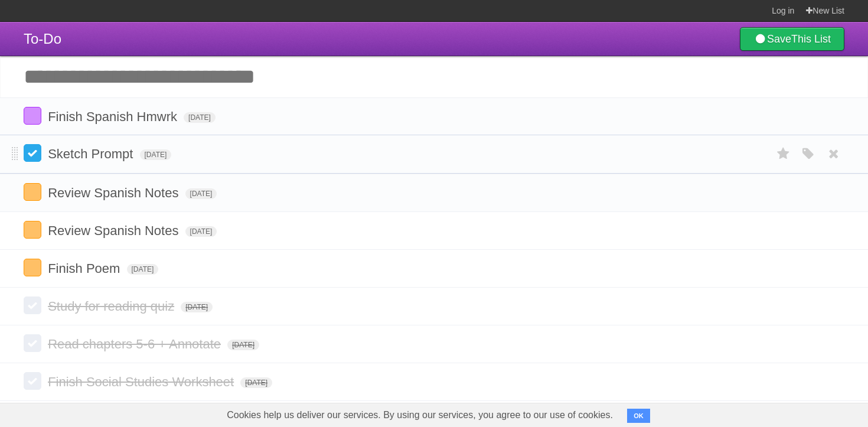 The image size is (868, 427). What do you see at coordinates (91, 153) in the screenshot?
I see `span: Sketch Prompt` at bounding box center [91, 153].